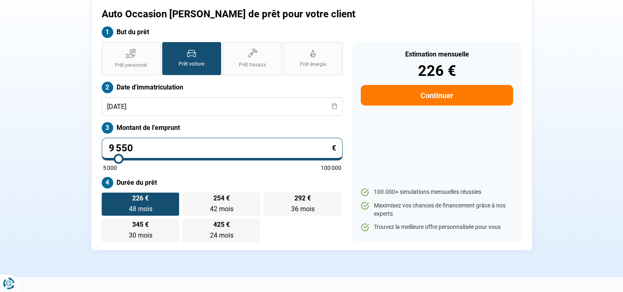 This screenshot has width=623, height=292. What do you see at coordinates (140, 235) in the screenshot?
I see `span: 30 mois` at bounding box center [140, 235].